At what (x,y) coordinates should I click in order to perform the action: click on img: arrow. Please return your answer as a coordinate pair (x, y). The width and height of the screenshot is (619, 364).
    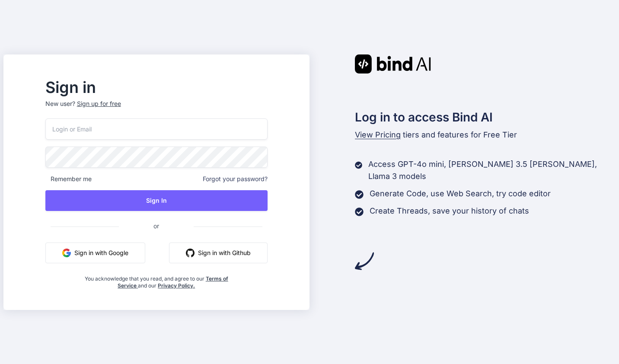
    Looking at the image, I should click on (364, 261).